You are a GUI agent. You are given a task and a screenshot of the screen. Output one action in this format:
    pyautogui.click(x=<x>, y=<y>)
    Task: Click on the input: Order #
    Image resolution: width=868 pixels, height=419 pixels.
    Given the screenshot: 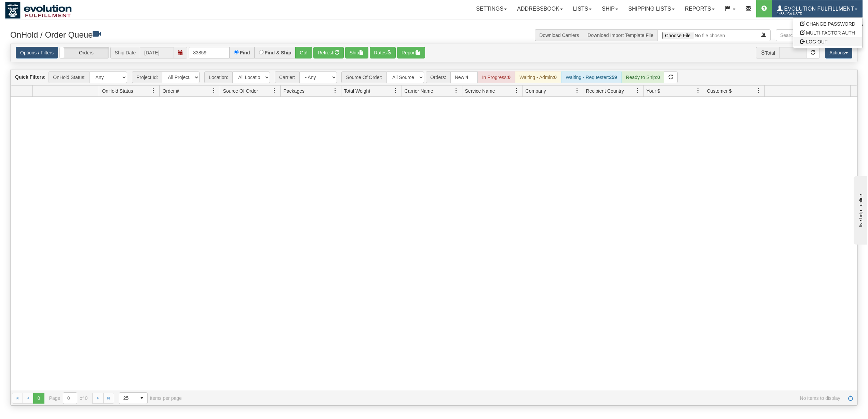 What is the action you would take?
    pyautogui.click(x=209, y=53)
    